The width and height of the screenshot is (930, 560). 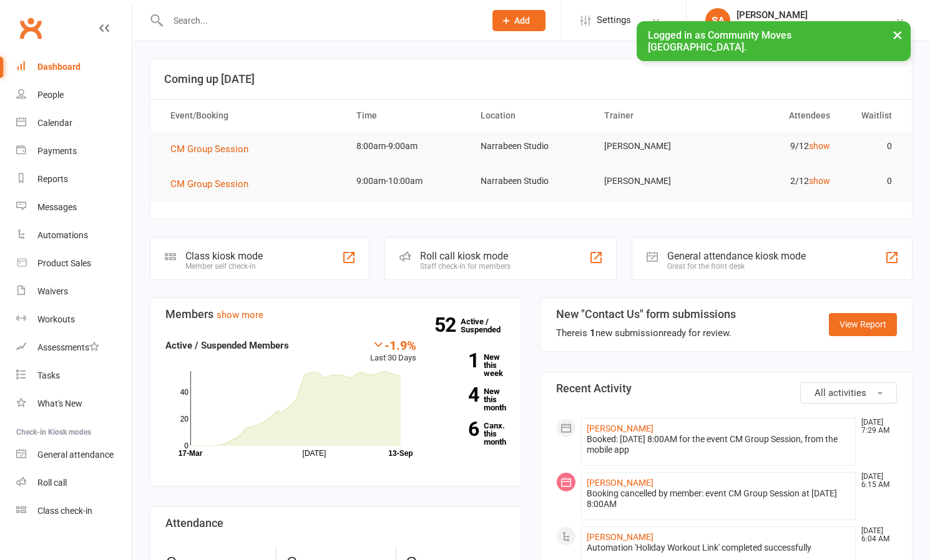 What do you see at coordinates (872, 116) in the screenshot?
I see `th: Waitlist` at bounding box center [872, 116].